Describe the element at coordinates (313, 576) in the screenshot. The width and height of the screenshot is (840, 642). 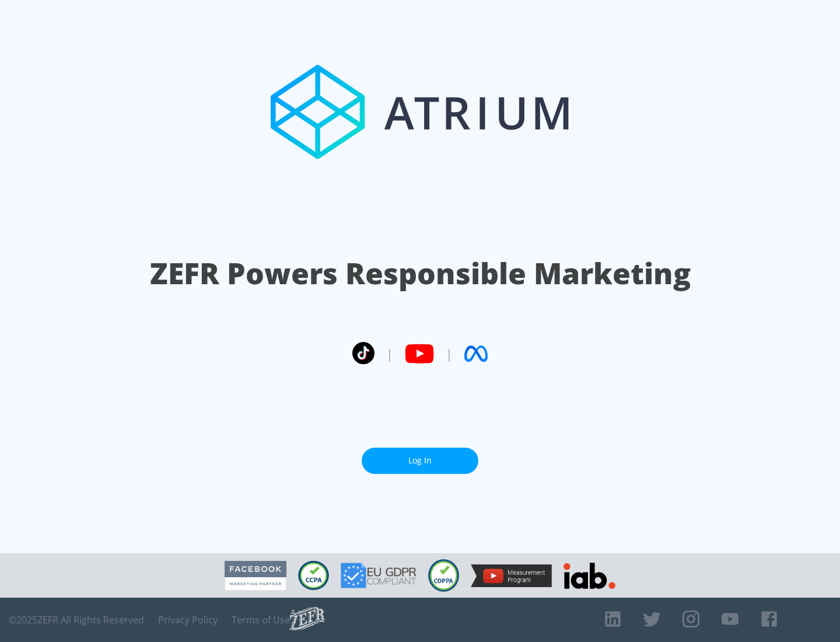
I see `img: CCPA Compliant` at that location.